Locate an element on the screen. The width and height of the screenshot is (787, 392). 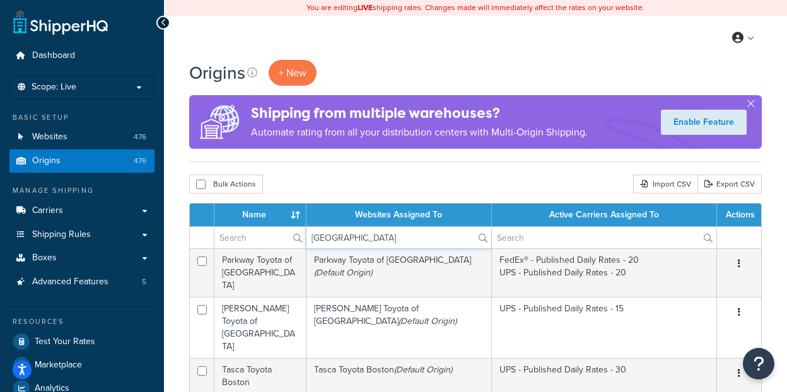
a: ShipperHQ Home is located at coordinates (61, 22).